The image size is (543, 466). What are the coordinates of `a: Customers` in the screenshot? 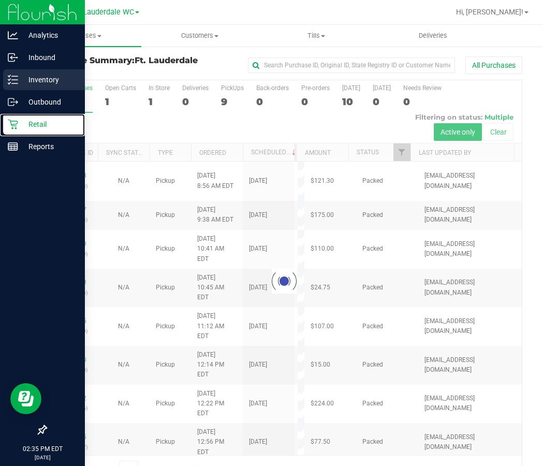 It's located at (199, 36).